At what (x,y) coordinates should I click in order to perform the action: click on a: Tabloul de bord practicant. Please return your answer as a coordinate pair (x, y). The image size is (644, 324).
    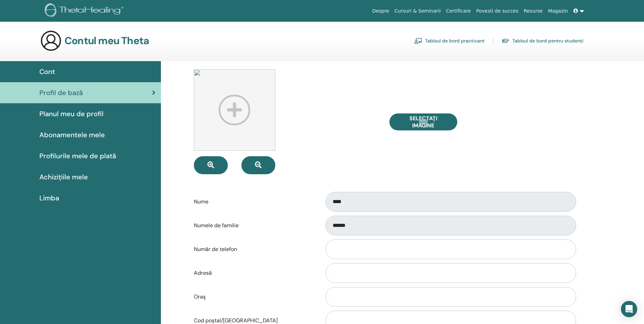
    Looking at the image, I should click on (449, 41).